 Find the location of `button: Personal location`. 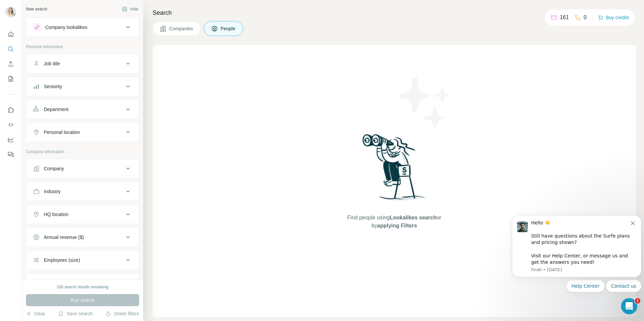

button: Personal location is located at coordinates (83, 132).